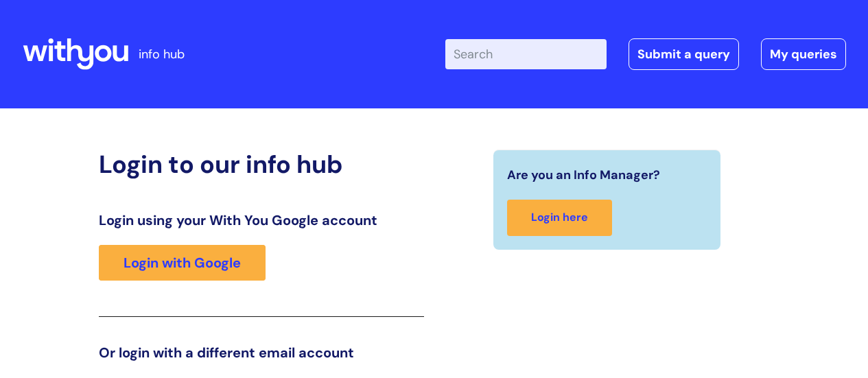 The width and height of the screenshot is (868, 378). I want to click on h3: Or login with a different email account, so click(261, 353).